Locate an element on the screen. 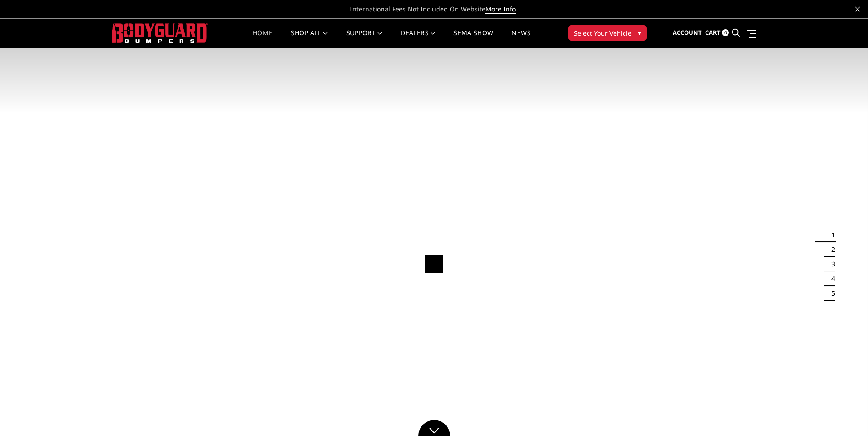 The image size is (868, 436). button: 2 of 5 is located at coordinates (831, 250).